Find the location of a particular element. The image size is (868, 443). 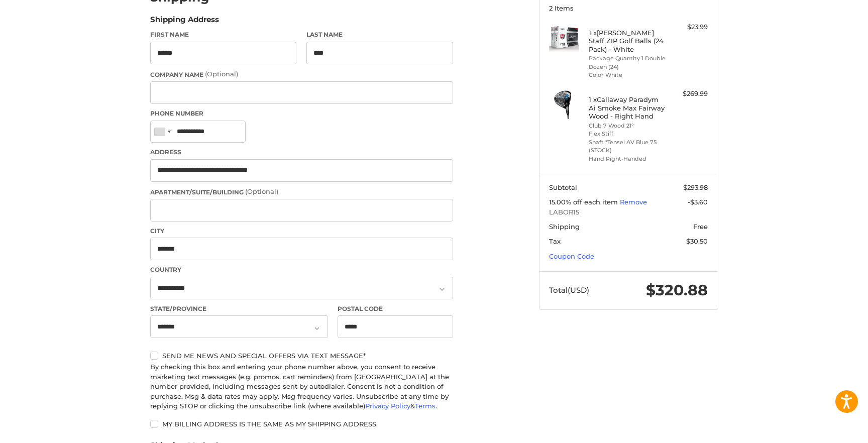

span: $293.98 is located at coordinates (696, 187).